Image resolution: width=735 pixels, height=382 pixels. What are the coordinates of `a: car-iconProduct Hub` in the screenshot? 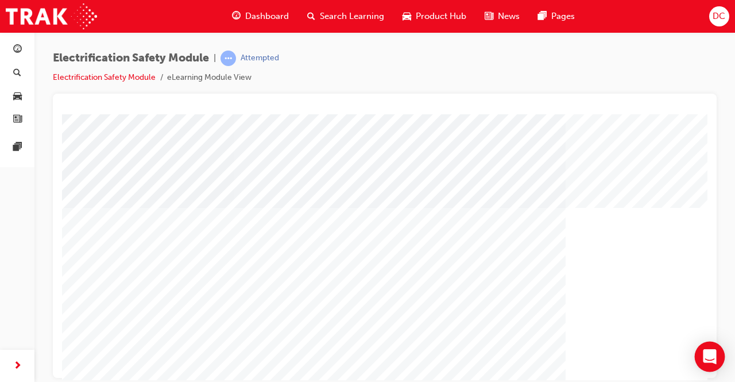 It's located at (434, 16).